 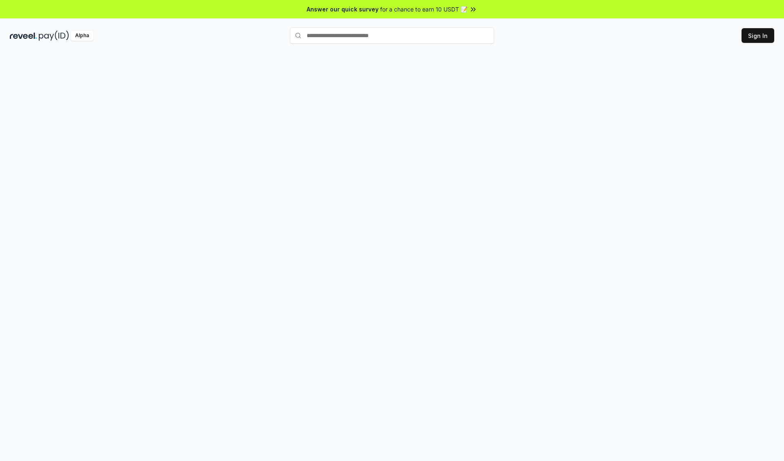 I want to click on button: Sign In, so click(x=758, y=36).